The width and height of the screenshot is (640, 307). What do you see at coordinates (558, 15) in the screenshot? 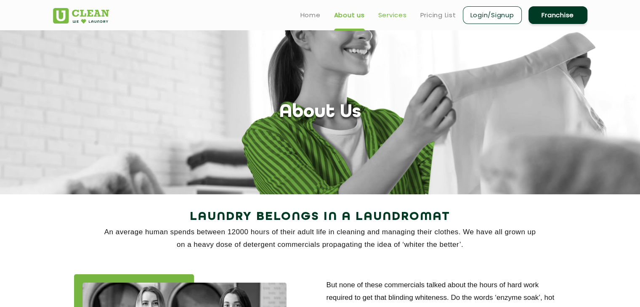
I see `a: Franchise` at bounding box center [558, 15].